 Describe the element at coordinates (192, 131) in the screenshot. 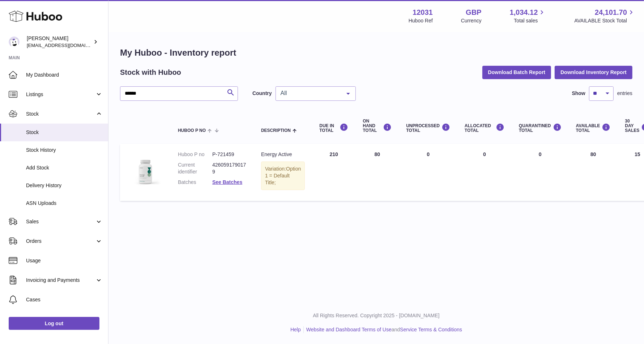

I see `span: Huboo P no` at that location.